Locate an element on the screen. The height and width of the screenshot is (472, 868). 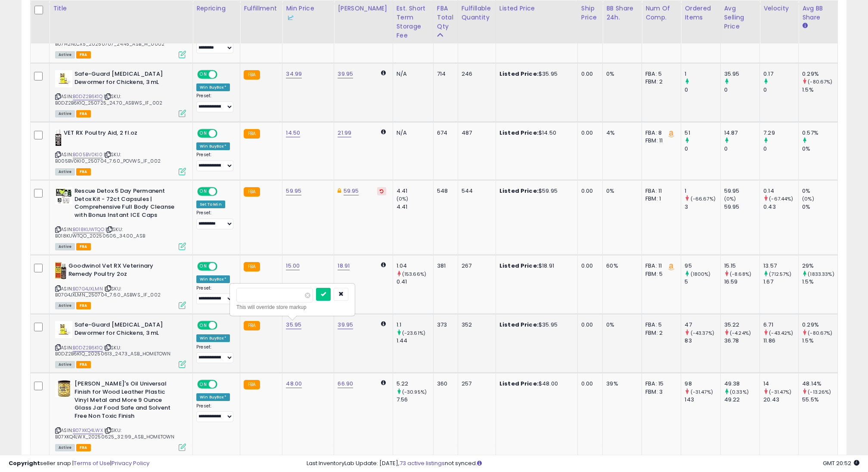
div: FBA: 11 is located at coordinates (660, 191).